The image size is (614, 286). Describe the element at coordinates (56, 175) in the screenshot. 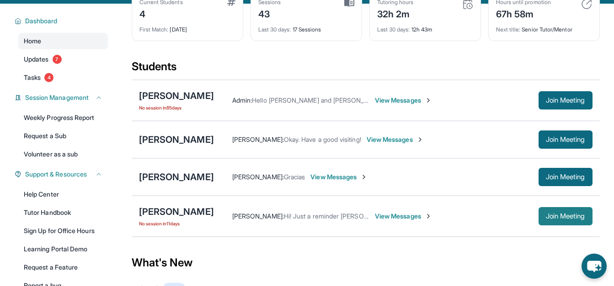

I see `span: Support & Resources` at that location.